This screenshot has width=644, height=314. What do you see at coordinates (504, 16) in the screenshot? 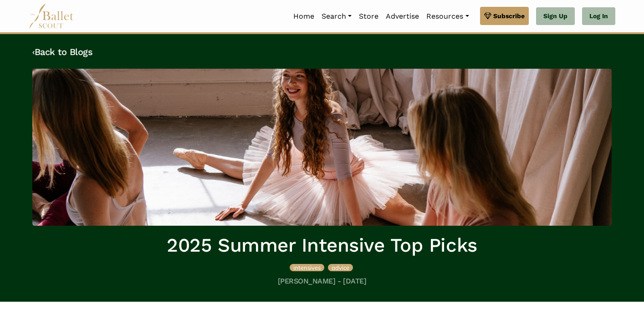
I see `a: Subscribe` at bounding box center [504, 16].